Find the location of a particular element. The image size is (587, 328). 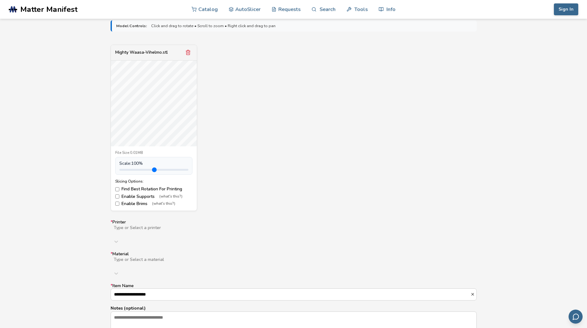

p: Notes (optional) is located at coordinates (293, 308).